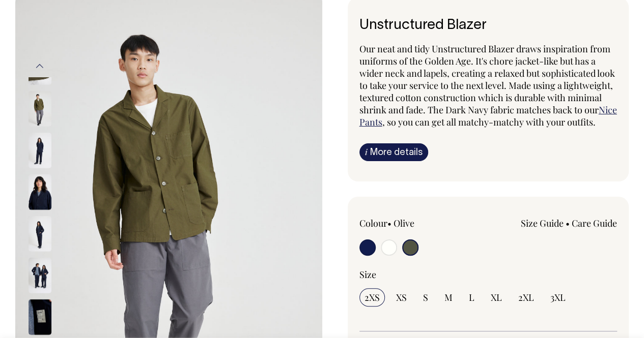 Image resolution: width=644 pixels, height=338 pixels. What do you see at coordinates (401, 297) in the screenshot?
I see `span: XS` at bounding box center [401, 297].